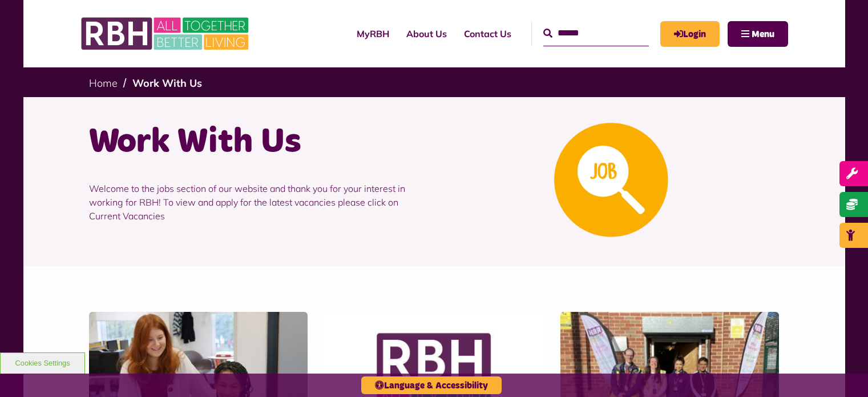 The image size is (868, 397). What do you see at coordinates (166, 34) in the screenshot?
I see `img: RBH` at bounding box center [166, 34].